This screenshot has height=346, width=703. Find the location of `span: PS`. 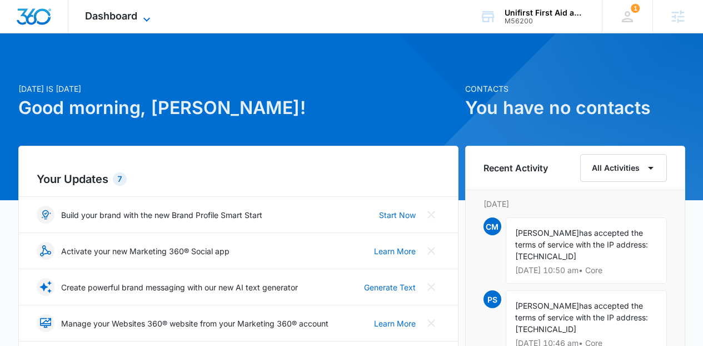

span: PS is located at coordinates (493, 299).